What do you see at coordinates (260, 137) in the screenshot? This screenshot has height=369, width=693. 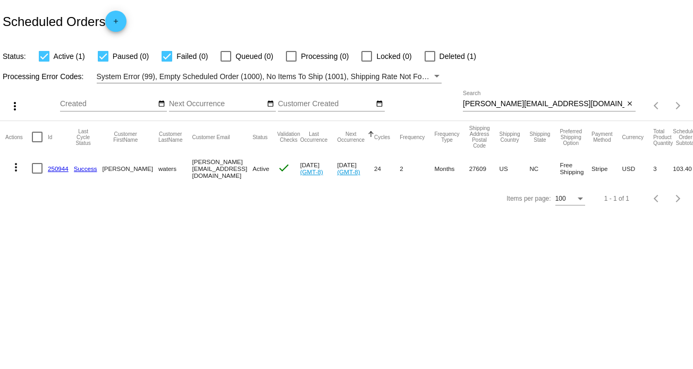 I see `button: Change sorting for Status` at bounding box center [260, 137].